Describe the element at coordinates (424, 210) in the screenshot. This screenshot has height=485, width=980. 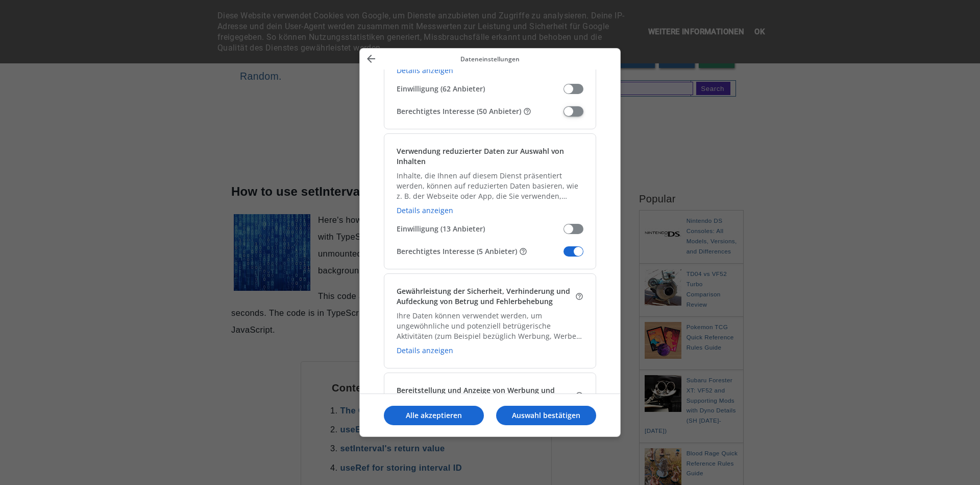
I see `a: Details anzeigen, Verwendung reduzierter Daten zur Auswahl von Inhalten` at that location.